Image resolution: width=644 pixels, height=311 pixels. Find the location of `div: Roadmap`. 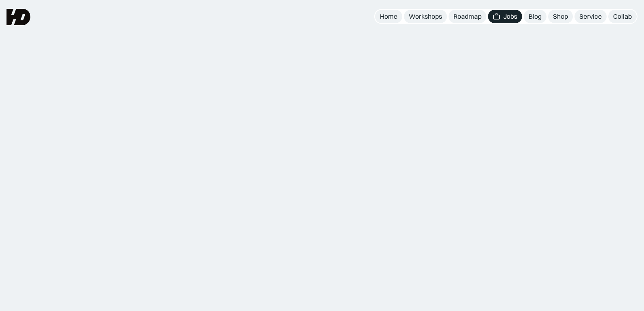

div: Roadmap is located at coordinates (468, 16).